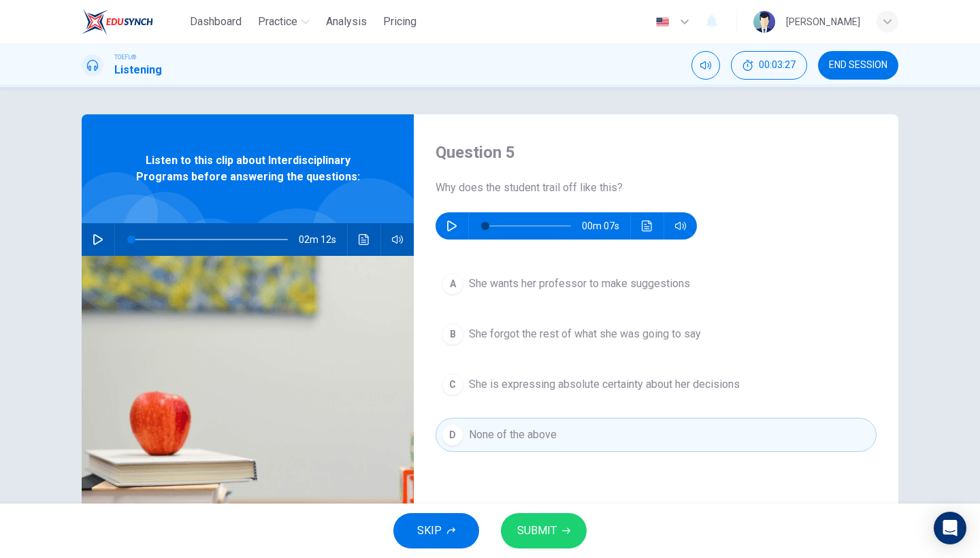 The height and width of the screenshot is (558, 980). What do you see at coordinates (323, 239) in the screenshot?
I see `span: 02m 12s` at bounding box center [323, 239].